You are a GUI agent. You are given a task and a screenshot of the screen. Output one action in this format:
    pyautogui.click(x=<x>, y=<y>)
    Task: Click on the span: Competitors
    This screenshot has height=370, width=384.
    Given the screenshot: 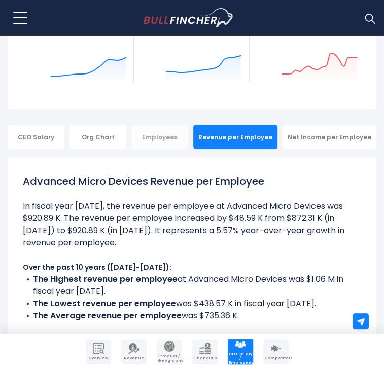 What is the action you would take?
    pyautogui.click(x=276, y=358)
    